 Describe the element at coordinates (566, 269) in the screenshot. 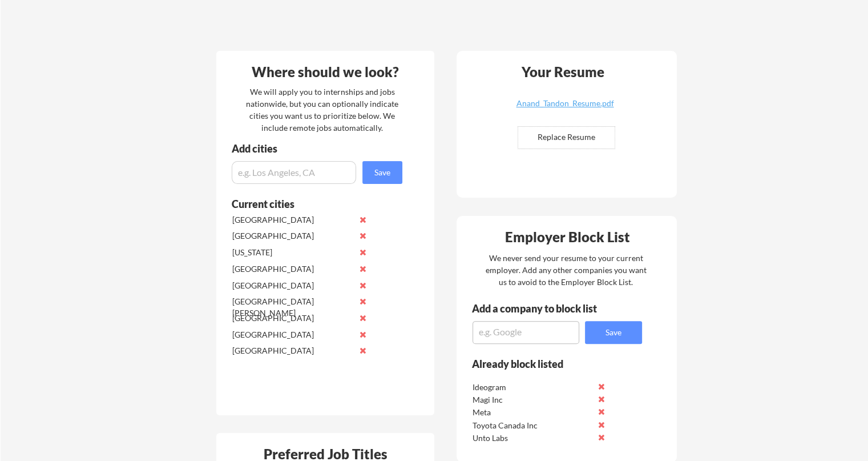

I see `div: We never send your resume to your current employer. Add any other companies you want us to avoid ...` at that location.